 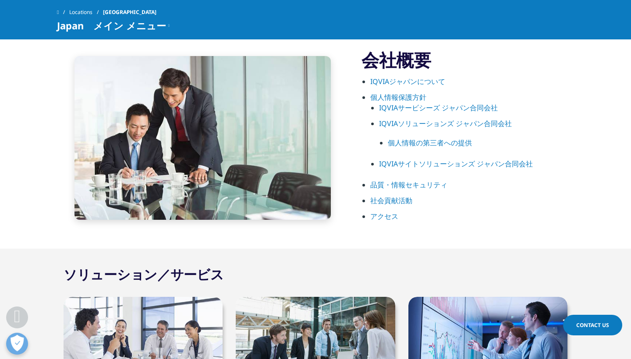 I want to click on a: IQVIAサービシーズ ジャパン合同会社, so click(x=438, y=108).